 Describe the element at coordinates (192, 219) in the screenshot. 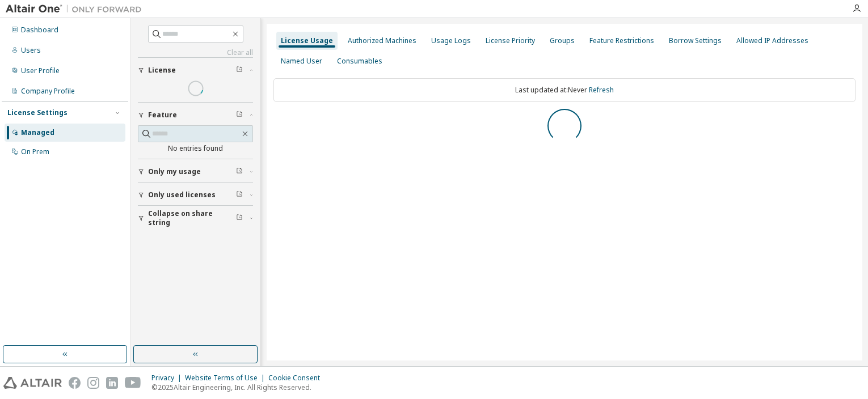

I see `span: Collapse on share string` at that location.